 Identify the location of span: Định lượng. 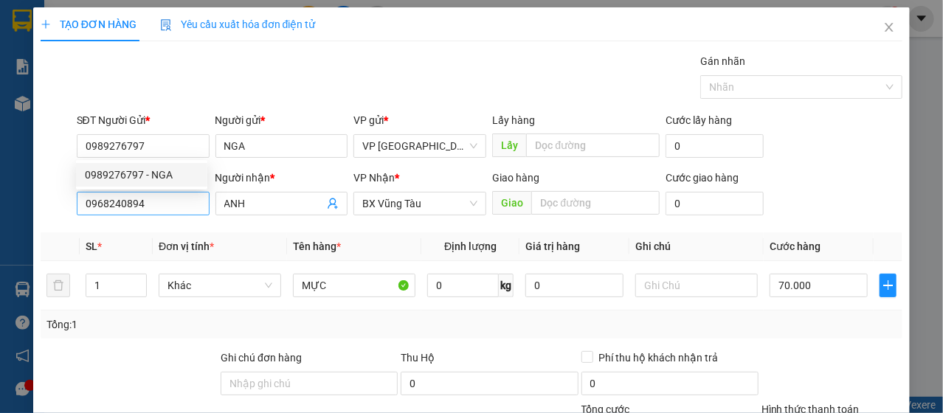
(470, 246).